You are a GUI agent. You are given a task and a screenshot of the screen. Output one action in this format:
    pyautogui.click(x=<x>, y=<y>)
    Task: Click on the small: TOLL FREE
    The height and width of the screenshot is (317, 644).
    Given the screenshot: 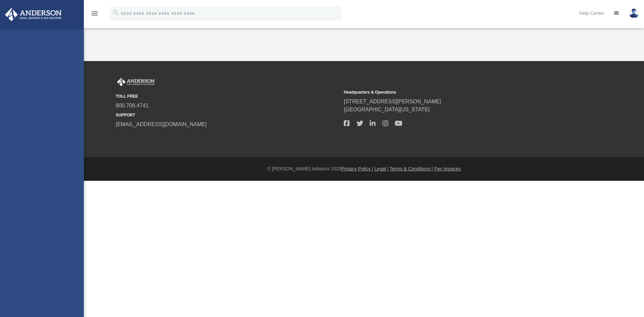 What is the action you would take?
    pyautogui.click(x=227, y=96)
    